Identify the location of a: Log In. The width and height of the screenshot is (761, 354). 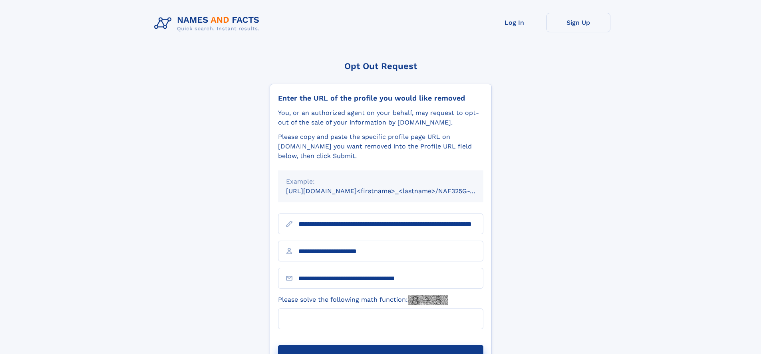
(514, 22).